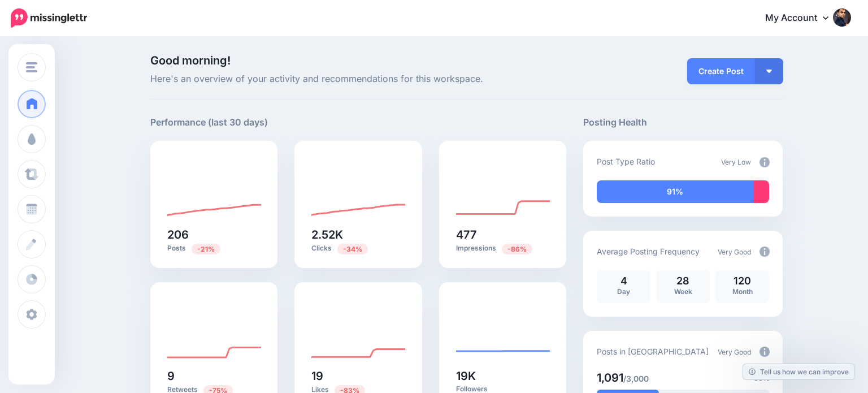 The image size is (868, 393). I want to click on p: Impressions, so click(503, 248).